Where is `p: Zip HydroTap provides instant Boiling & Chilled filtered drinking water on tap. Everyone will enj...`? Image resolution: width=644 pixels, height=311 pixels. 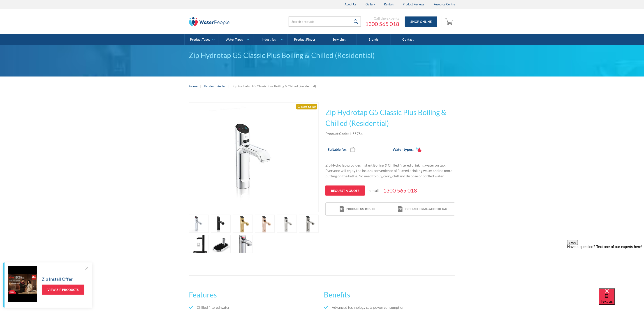
p: Zip HydroTap provides instant Boiling & Chilled filtered drinking water on tap. Everyone will enj... is located at coordinates (390, 171).